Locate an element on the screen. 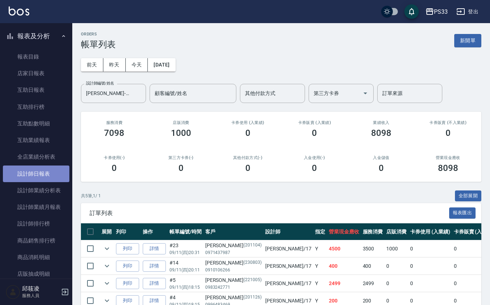 The image size is (490, 305). h2: 店販消費 is located at coordinates (181, 123).